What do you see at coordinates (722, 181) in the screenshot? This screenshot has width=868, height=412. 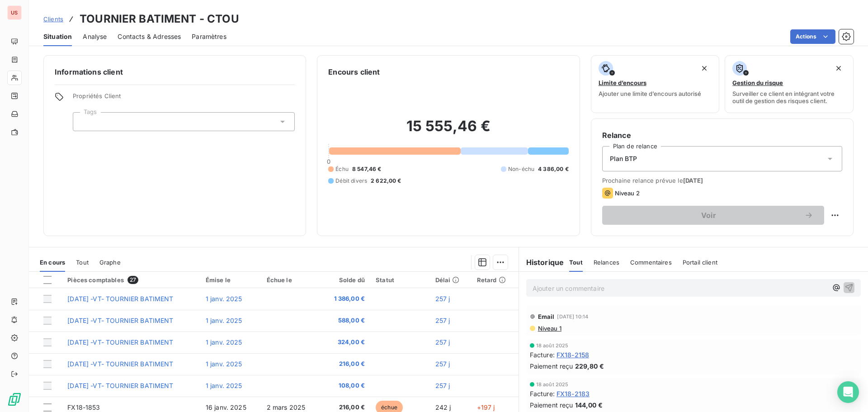 I see `span: Prochaine relance prévue le` at bounding box center [722, 181].